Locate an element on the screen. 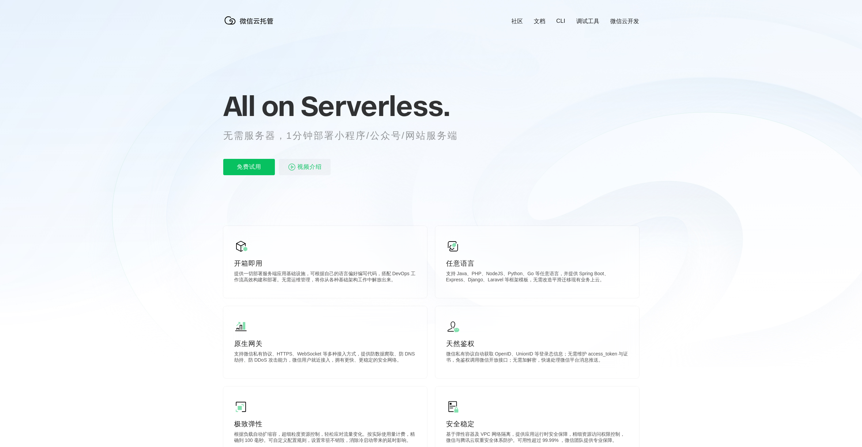 Image resolution: width=862 pixels, height=447 pixels. p: 提供一切部署服务端应用基础设施，可根据自己的语言偏好编写代码，搭配 DevOps 工作流高效构建和部署。无需运维管理，将你从各种基础架构工作中解放出来。 is located at coordinates (325, 277).